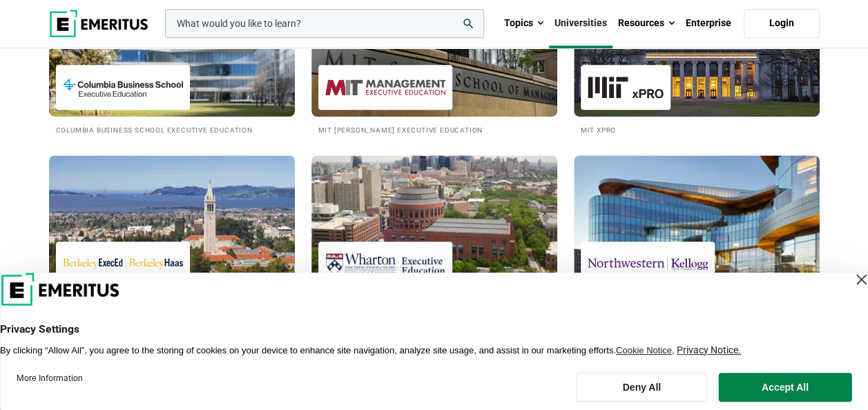 Image resolution: width=868 pixels, height=410 pixels. Describe the element at coordinates (324, 23) in the screenshot. I see `input: woocommerce-product-search-field-0` at that location.